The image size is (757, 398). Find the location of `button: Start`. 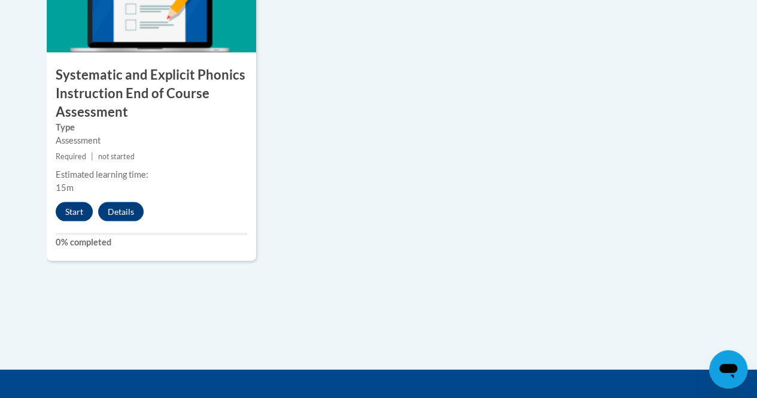

button: Start is located at coordinates (74, 212).